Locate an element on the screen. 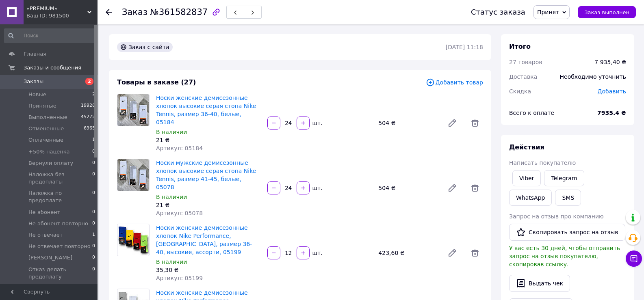  div: Статус заказа is located at coordinates (498, 12).